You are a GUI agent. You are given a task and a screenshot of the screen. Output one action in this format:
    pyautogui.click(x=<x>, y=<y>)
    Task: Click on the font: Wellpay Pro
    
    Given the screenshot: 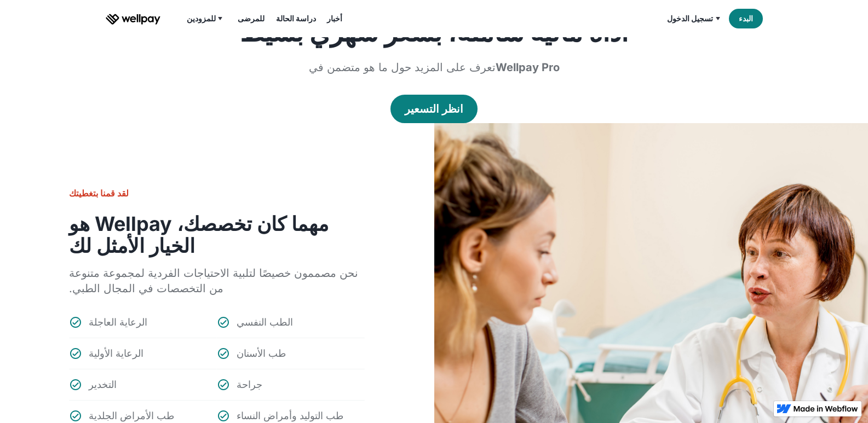 What is the action you would take?
    pyautogui.click(x=528, y=67)
    